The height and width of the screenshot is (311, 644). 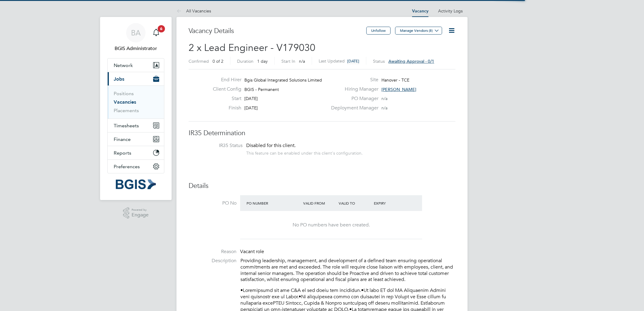 What do you see at coordinates (136, 37) in the screenshot?
I see `a: BABGIS Administrator` at bounding box center [136, 37].